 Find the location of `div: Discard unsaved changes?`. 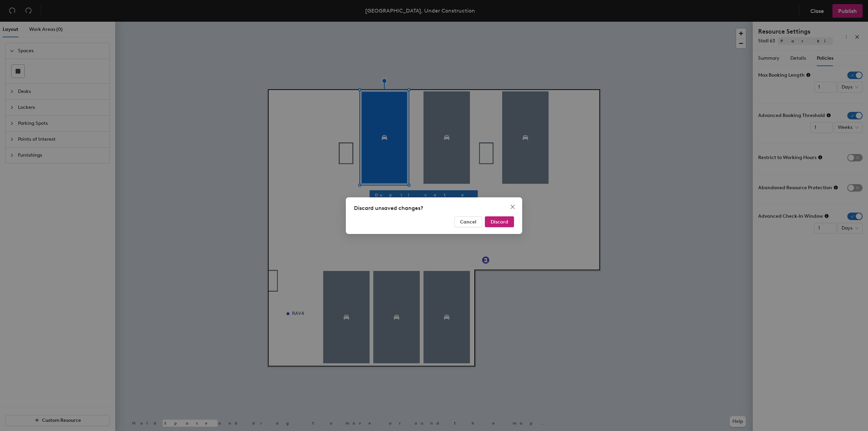

div: Discard unsaved changes? is located at coordinates (434, 208).